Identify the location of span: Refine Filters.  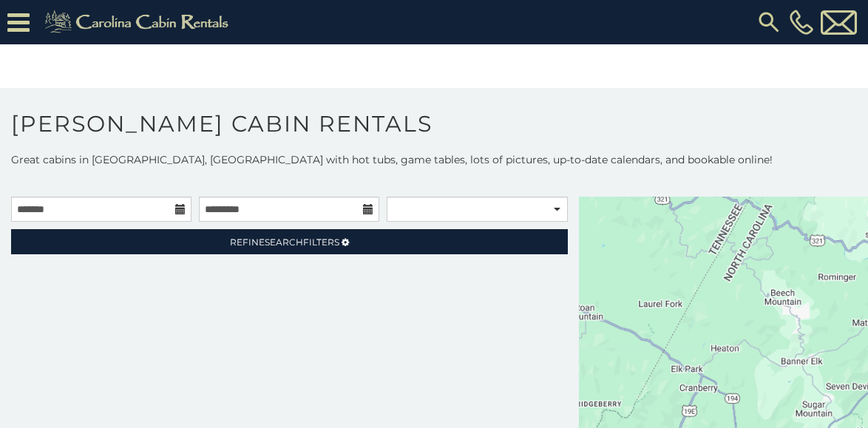
(285, 242).